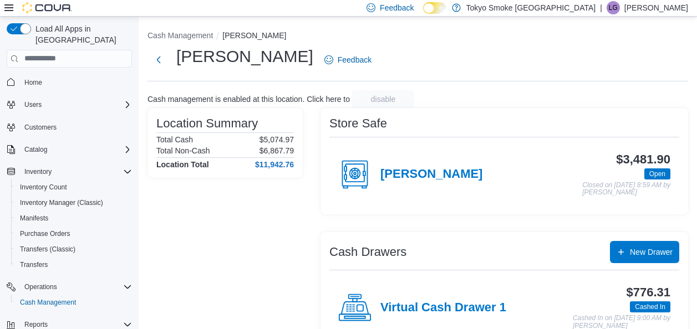  I want to click on a: Customers, so click(40, 128).